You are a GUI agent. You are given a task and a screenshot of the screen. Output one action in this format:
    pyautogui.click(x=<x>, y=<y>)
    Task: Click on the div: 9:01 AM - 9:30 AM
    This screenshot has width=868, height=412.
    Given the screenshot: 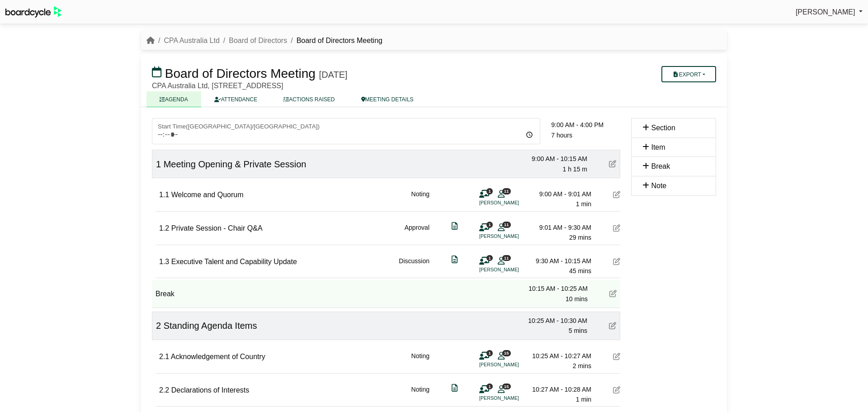 What is the action you would take?
    pyautogui.click(x=560, y=227)
    